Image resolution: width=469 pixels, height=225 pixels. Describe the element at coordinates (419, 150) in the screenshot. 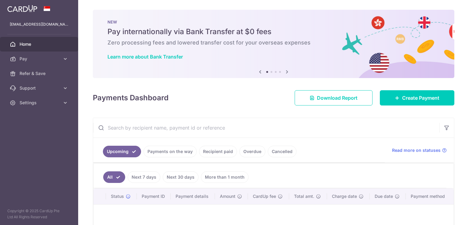

I see `a: Read more on statuses` at that location.